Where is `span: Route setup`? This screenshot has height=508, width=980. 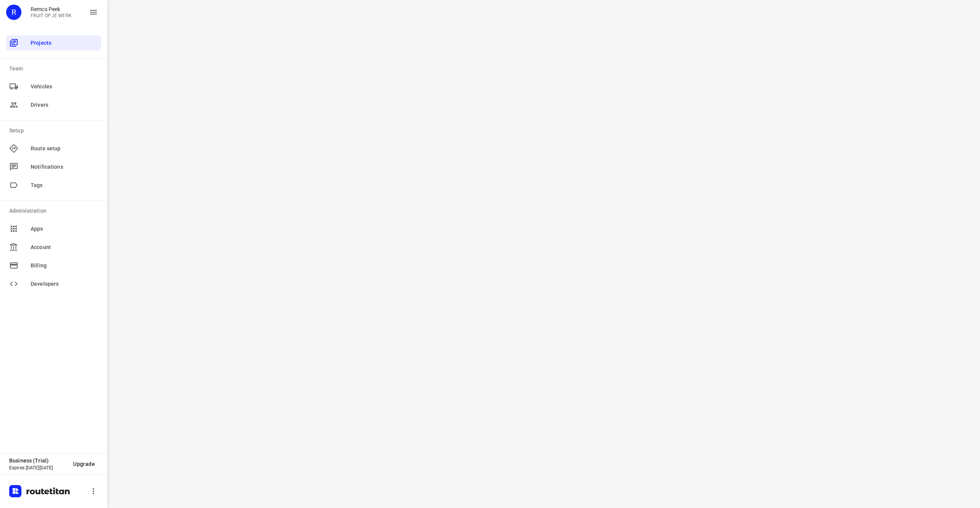 span: Route setup is located at coordinates (64, 149).